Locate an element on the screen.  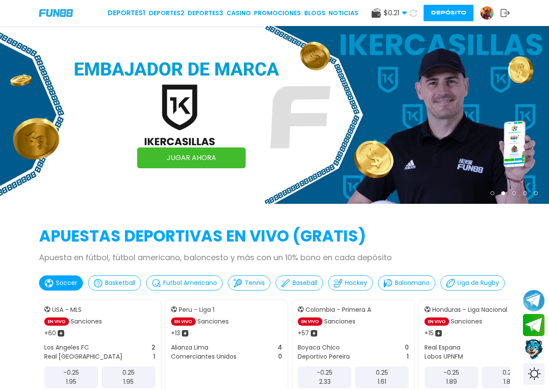
p: 2.33 is located at coordinates (324, 382).